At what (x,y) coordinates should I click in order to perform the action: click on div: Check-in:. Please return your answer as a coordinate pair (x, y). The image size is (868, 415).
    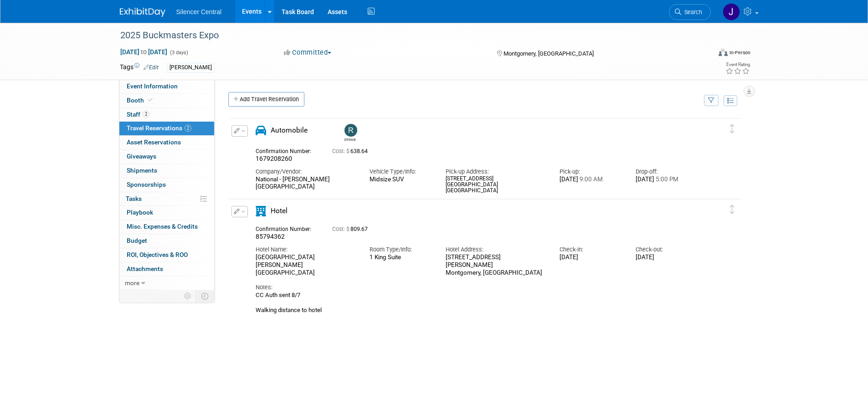
    Looking at the image, I should click on (590, 250).